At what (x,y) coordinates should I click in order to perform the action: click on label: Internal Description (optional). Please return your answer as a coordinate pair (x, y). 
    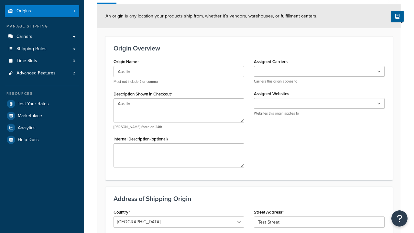
    Looking at the image, I should click on (141, 139).